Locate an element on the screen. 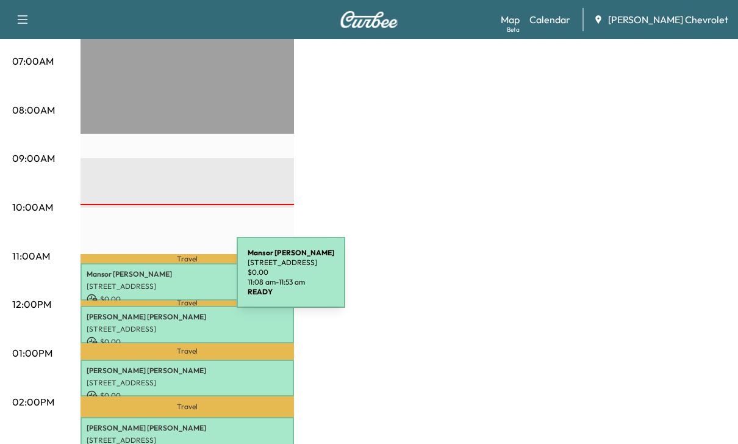 The height and width of the screenshot is (444, 738). b: READY is located at coordinates (260, 291).